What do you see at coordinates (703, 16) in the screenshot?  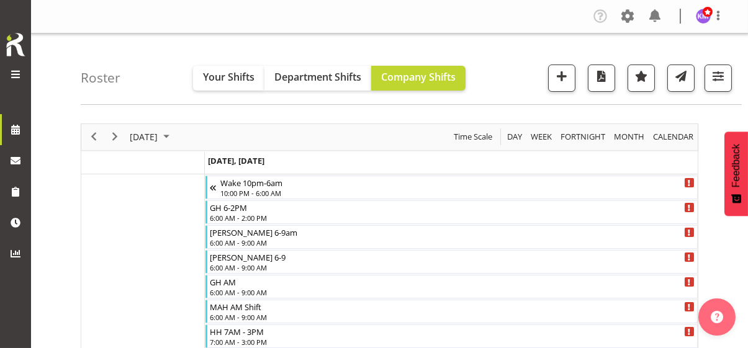 I see `img: kelly-morgan6119.jpg` at bounding box center [703, 16].